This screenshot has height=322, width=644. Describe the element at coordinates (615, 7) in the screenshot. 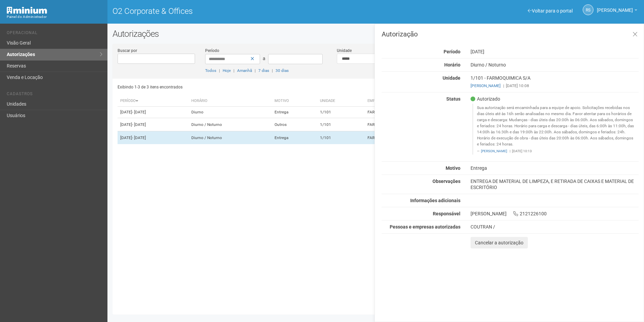

I see `span: Rayssa Soares Ribeiro` at that location.